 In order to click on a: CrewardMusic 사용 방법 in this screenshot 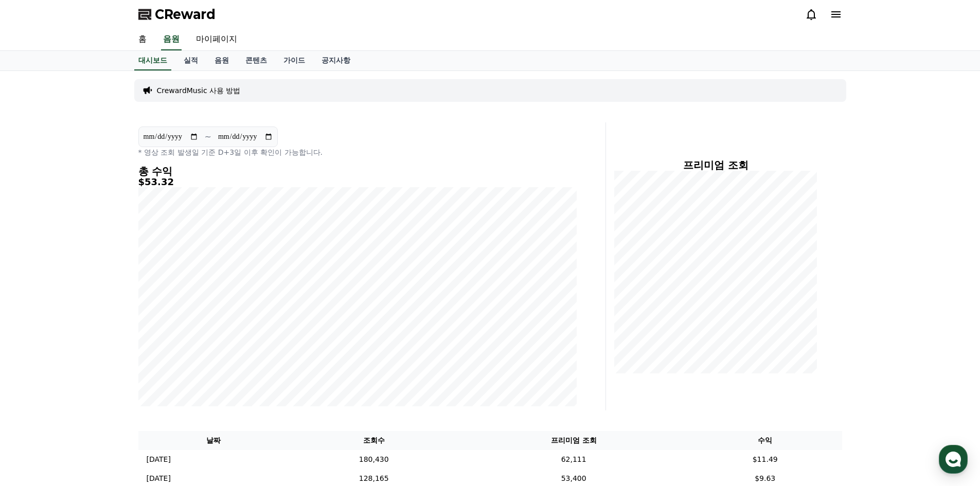, I will do `click(198, 90)`.